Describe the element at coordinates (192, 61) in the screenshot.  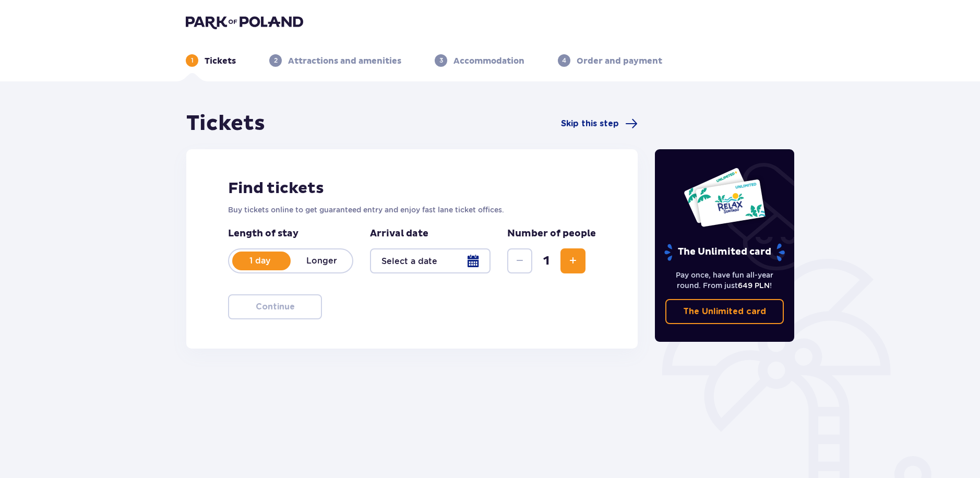
I see `p: 1` at that location.